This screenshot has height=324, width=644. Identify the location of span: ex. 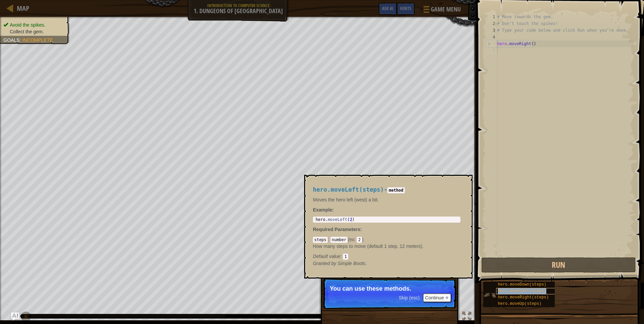
(351, 240).